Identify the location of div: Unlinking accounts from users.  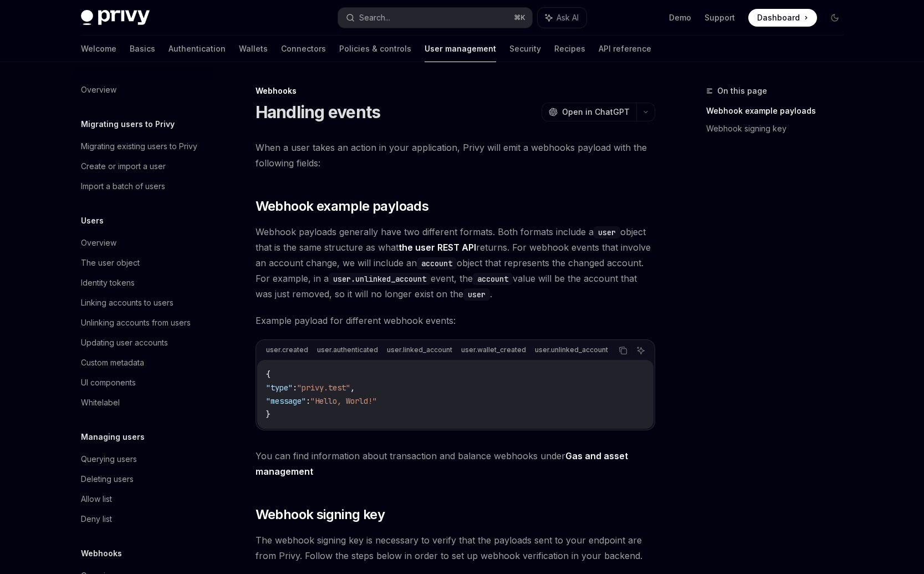
(136, 323).